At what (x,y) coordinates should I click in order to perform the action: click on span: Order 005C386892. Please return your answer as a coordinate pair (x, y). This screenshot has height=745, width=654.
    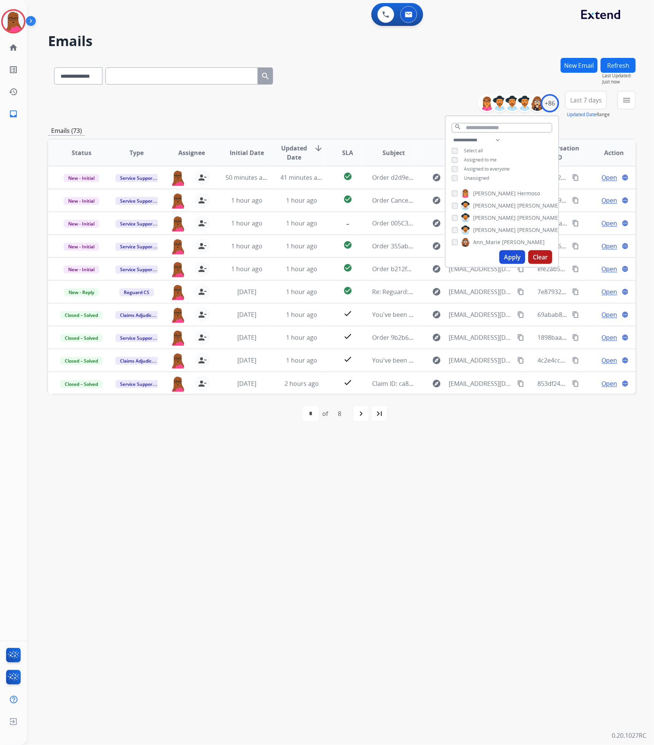
    Looking at the image, I should click on (399, 223).